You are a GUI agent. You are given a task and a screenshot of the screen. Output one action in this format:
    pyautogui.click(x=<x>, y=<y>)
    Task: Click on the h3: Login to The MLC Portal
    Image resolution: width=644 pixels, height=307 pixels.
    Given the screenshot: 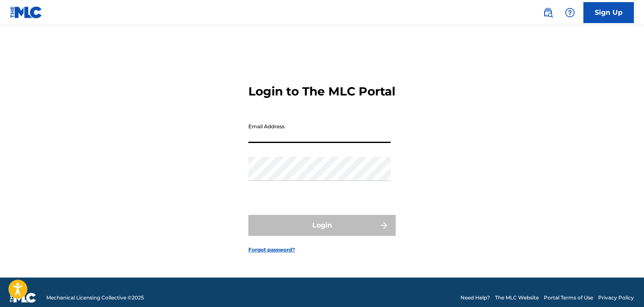 What is the action you would take?
    pyautogui.click(x=321, y=91)
    